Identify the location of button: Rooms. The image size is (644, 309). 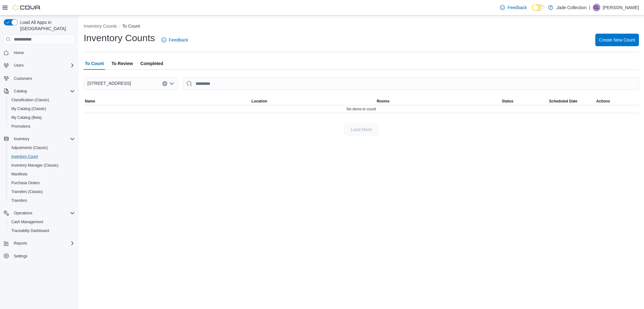
(438, 101).